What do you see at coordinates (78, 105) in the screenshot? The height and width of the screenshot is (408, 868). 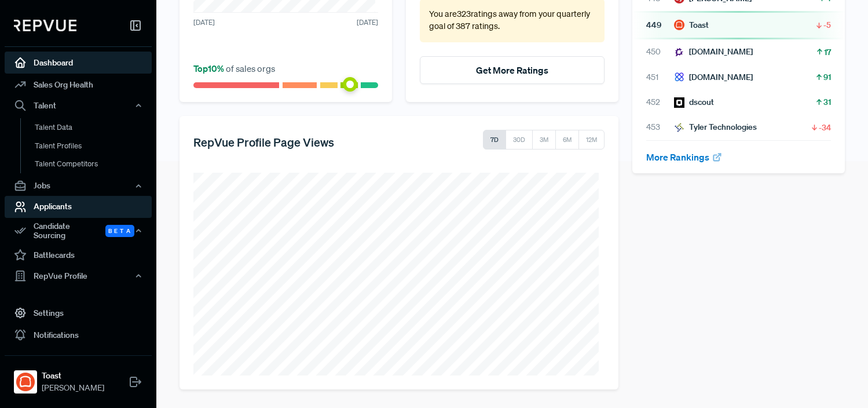 I see `div: Talent` at bounding box center [78, 105].